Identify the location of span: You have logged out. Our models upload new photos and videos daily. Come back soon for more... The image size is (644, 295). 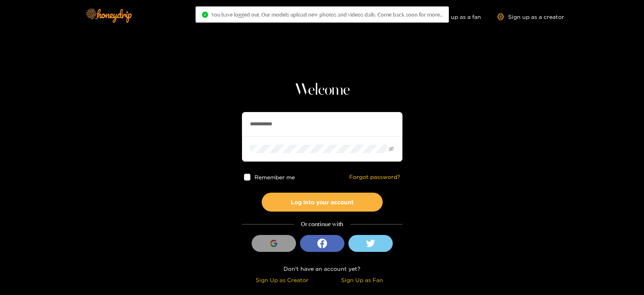
(326, 15).